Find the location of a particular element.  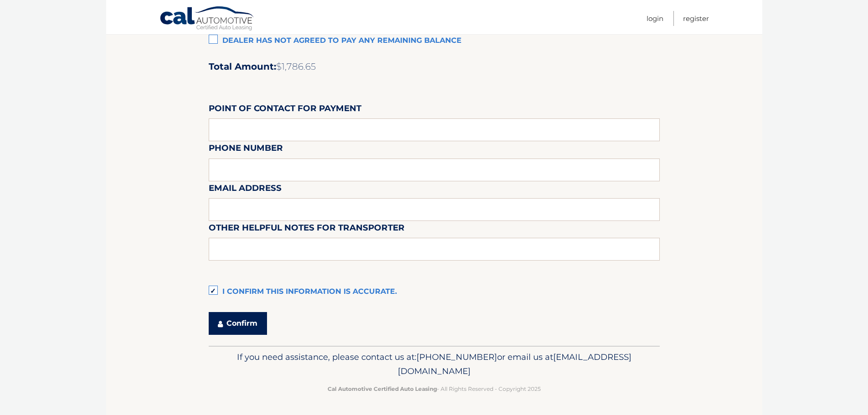

label: I confirm this information is accurate. is located at coordinates (434, 292).